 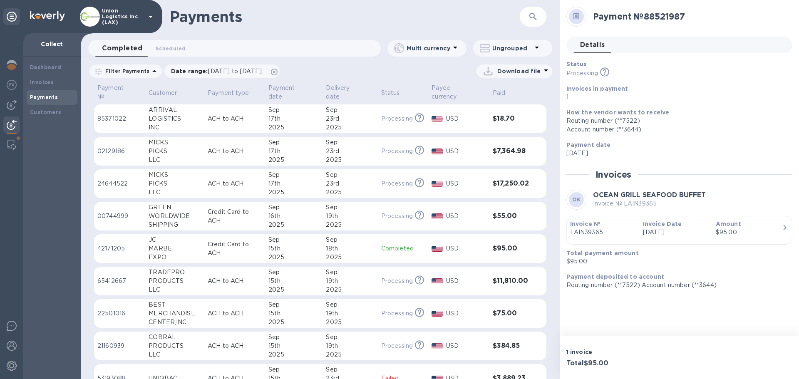 I want to click on div: CENTER,INC, so click(x=175, y=322).